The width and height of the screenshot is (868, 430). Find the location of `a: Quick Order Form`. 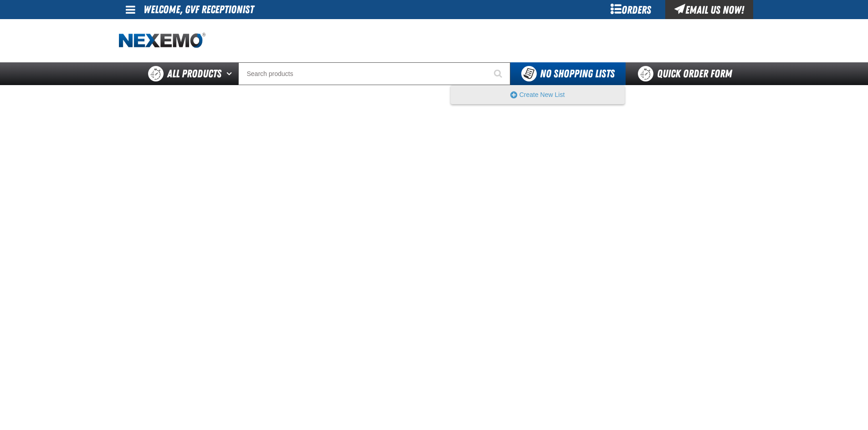

a: Quick Order Form is located at coordinates (687, 73).